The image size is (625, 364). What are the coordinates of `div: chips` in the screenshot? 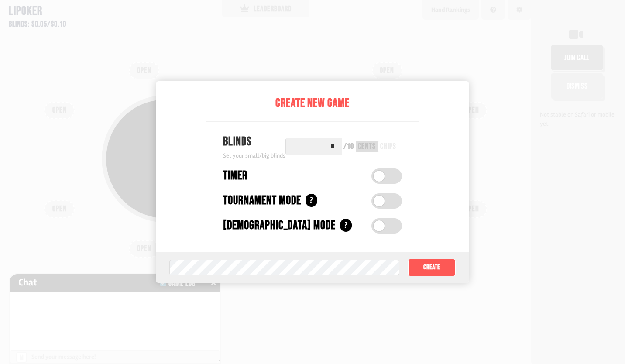 It's located at (388, 147).